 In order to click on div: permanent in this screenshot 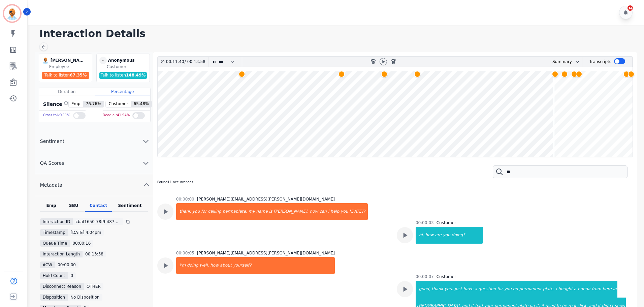, I will do `click(530, 289)`.